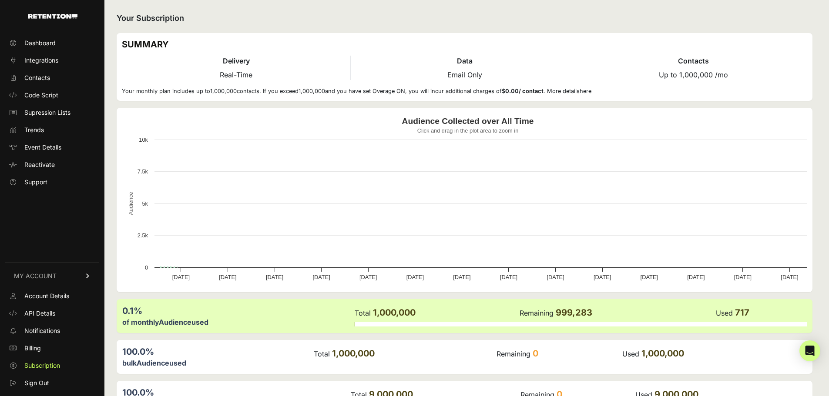 The image size is (829, 396). I want to click on span: Contacts, so click(37, 78).